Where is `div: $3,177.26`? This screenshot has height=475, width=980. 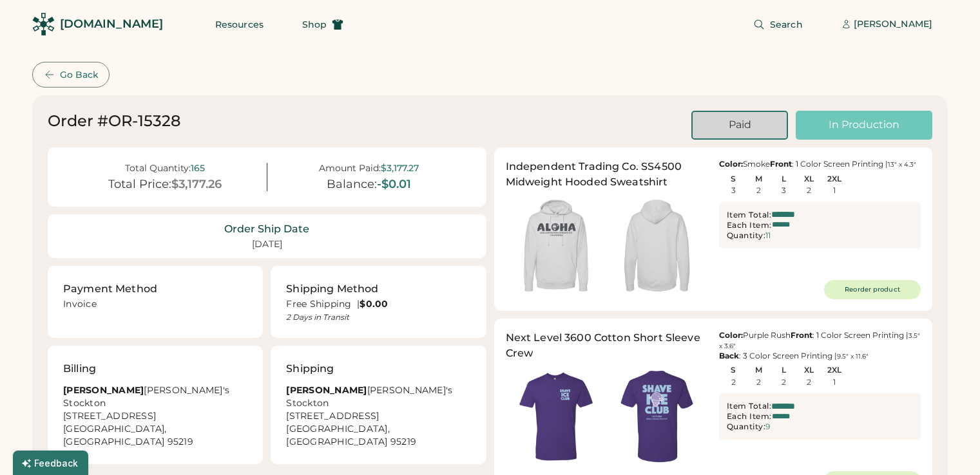
div: $3,177.26 is located at coordinates (197, 185).